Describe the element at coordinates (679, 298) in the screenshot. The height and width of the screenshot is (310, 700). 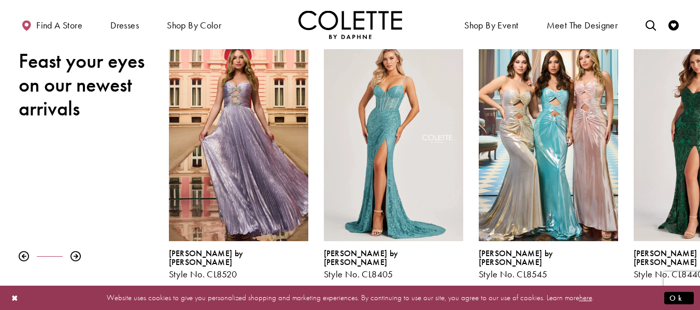
I see `button: Submit Dialog` at that location.